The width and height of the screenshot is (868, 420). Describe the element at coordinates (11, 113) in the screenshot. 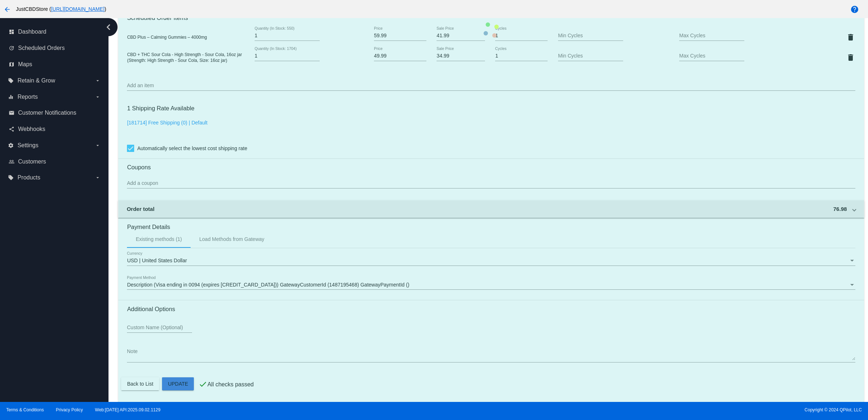

I see `i: email` at that location.